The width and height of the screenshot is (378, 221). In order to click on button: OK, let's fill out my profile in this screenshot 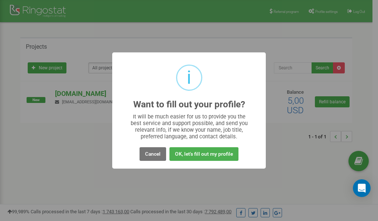, I will do `click(204, 154)`.